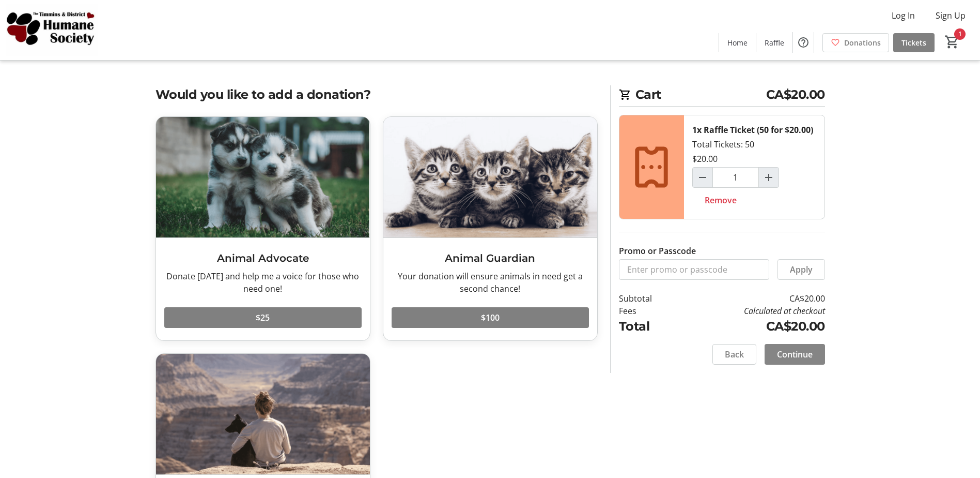 This screenshot has height=478, width=980. What do you see at coordinates (490, 317) in the screenshot?
I see `button: $100` at bounding box center [490, 317].